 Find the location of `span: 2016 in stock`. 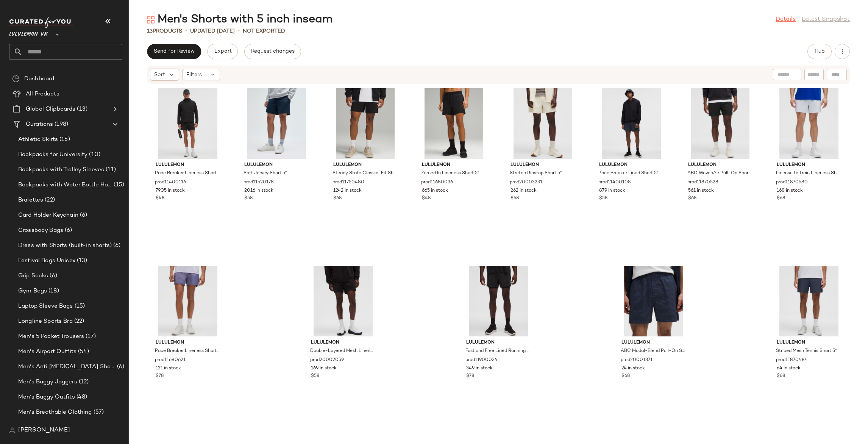

span: 2016 in stock is located at coordinates (258, 191).